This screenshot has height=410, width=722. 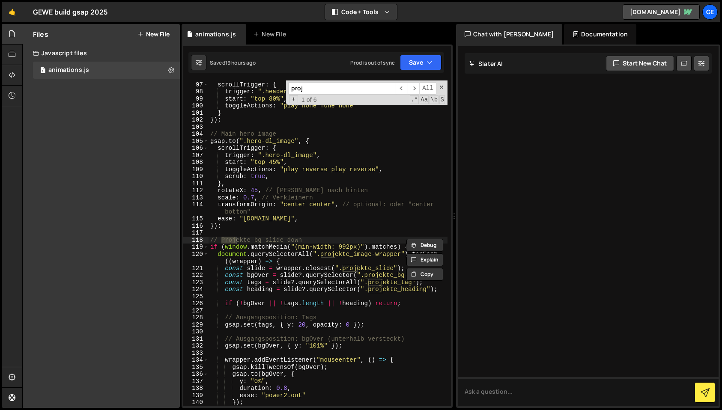 What do you see at coordinates (196, 198) in the screenshot?
I see `div: 113` at bounding box center [196, 198].